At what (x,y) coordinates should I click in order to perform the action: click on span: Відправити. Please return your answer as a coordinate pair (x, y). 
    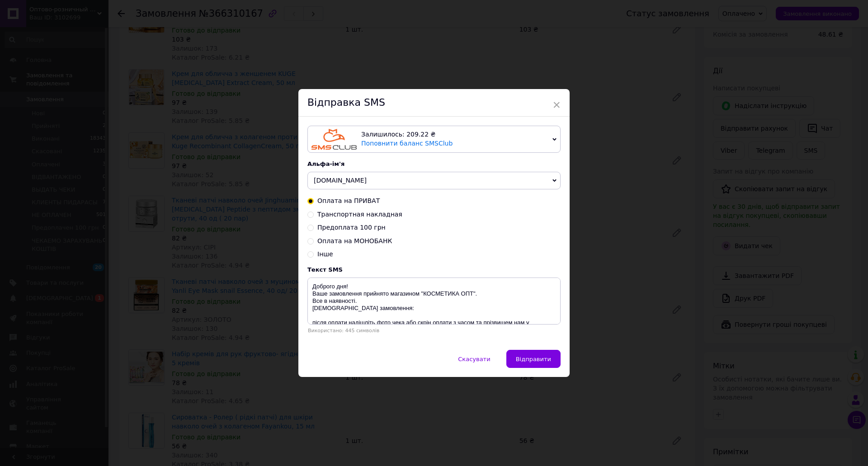
    Looking at the image, I should click on (533, 360).